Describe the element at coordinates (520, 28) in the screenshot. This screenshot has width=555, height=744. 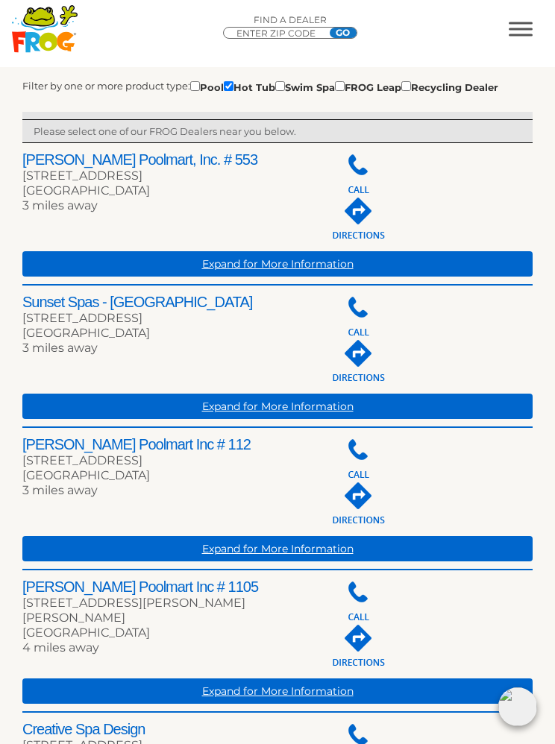
I see `button: MENU` at that location.